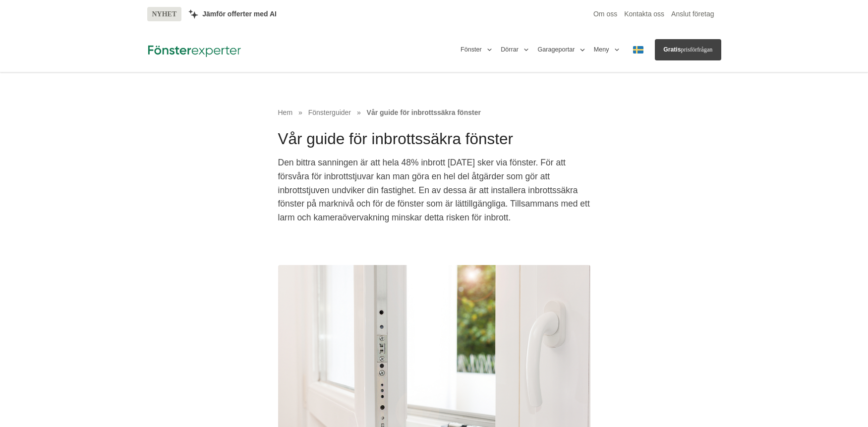 This screenshot has height=427, width=868. What do you see at coordinates (687, 49) in the screenshot?
I see `a: Gratisprisförfrågan` at bounding box center [687, 49].